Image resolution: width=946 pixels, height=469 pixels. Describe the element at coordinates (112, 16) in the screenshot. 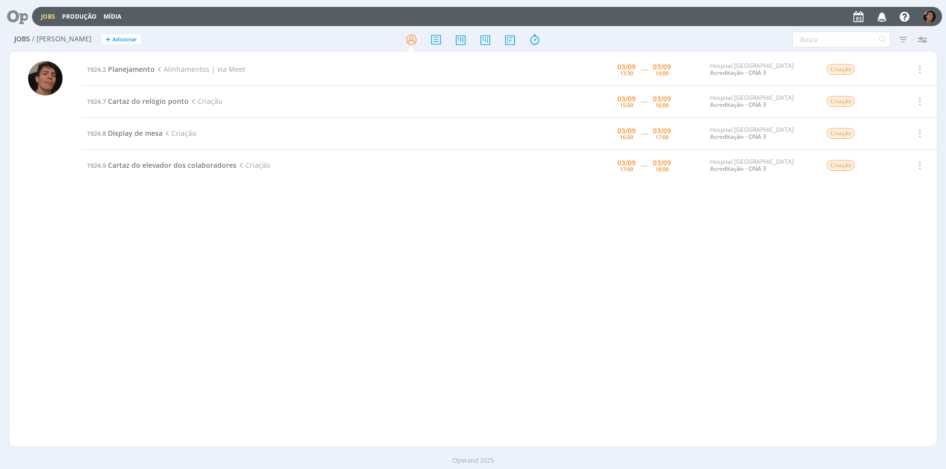

I see `a: Mídia` at that location.